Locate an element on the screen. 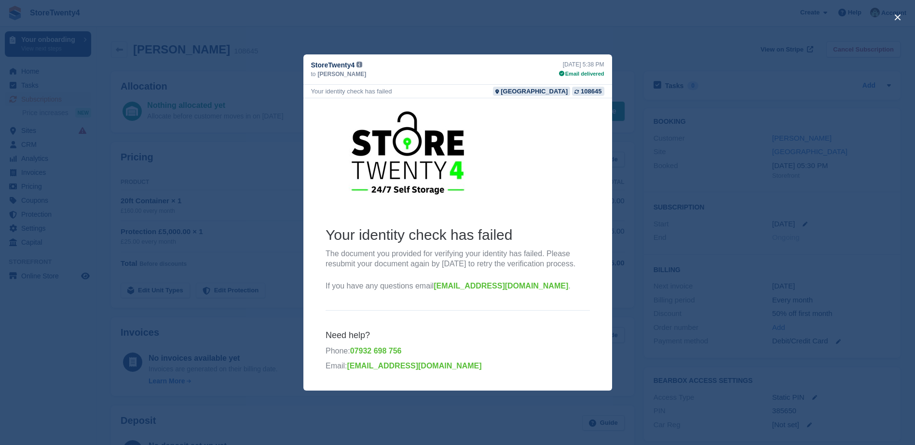 The width and height of the screenshot is (915, 445). p: The document you provided for verifying your identity has failed. Please resubmit your document a... is located at coordinates (154, 161).